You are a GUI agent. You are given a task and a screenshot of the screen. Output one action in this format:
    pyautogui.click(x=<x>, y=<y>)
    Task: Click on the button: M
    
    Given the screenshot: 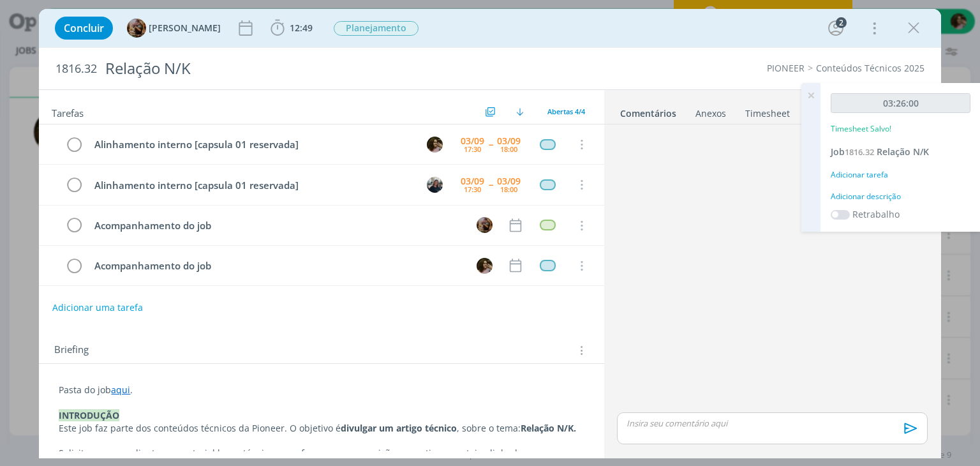 What is the action you would take?
    pyautogui.click(x=435, y=185)
    